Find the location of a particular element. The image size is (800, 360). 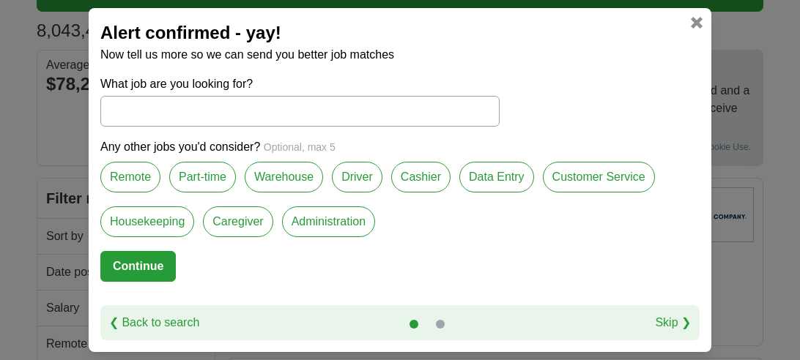

p: Any other jobs you'd consider? is located at coordinates (400, 147).